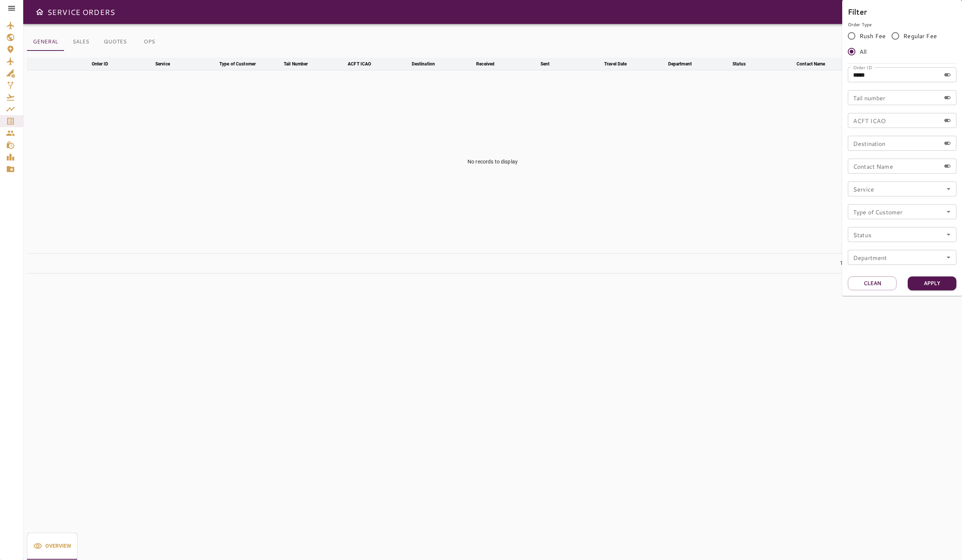 Image resolution: width=962 pixels, height=560 pixels. I want to click on span: Regular Fee, so click(920, 36).